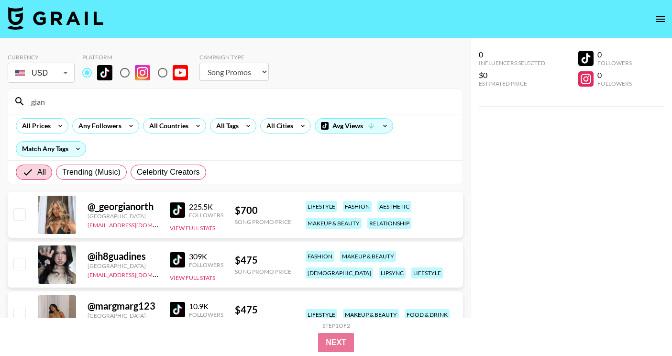 Image resolution: width=672 pixels, height=356 pixels. I want to click on div: Step 1 of 2, so click(336, 325).